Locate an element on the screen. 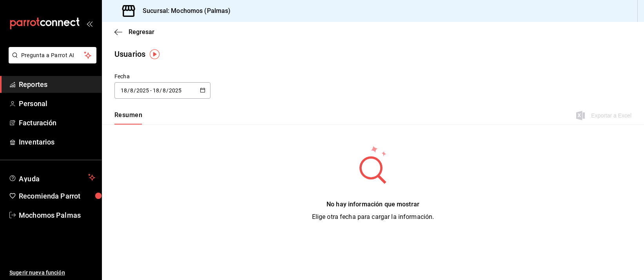  button: Tooltip marker is located at coordinates (155, 54).